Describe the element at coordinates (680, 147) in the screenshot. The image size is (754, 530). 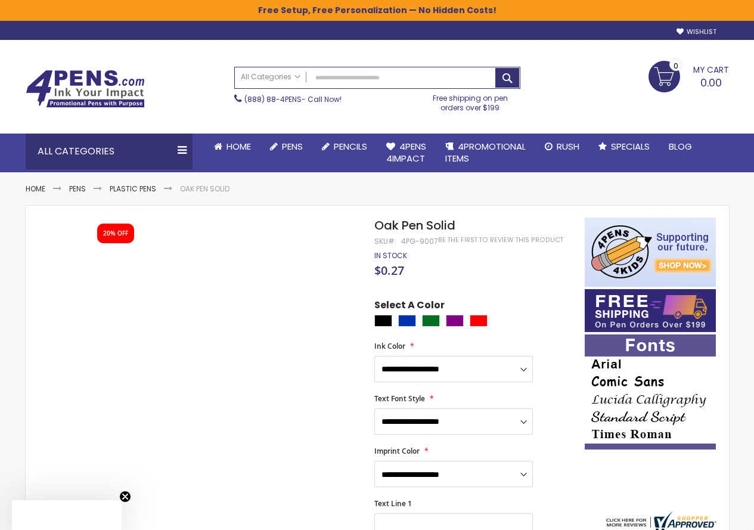
I see `a: Blog` at that location.